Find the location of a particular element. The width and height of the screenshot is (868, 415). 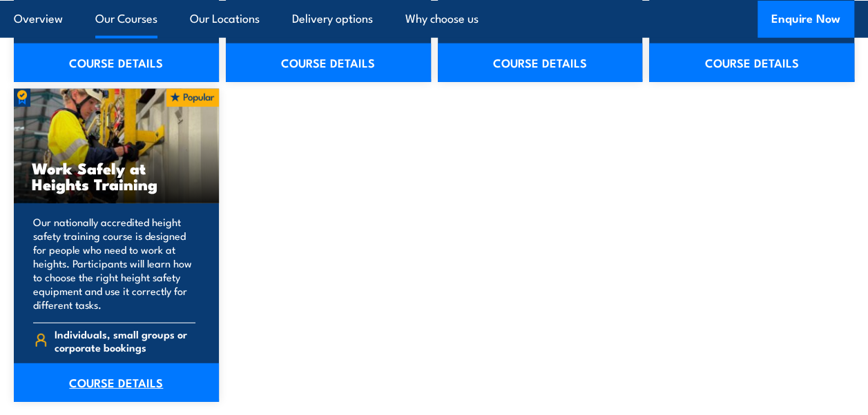

p: Our nationally accredited height safety training course is designed for people who need to work a... is located at coordinates (114, 263).